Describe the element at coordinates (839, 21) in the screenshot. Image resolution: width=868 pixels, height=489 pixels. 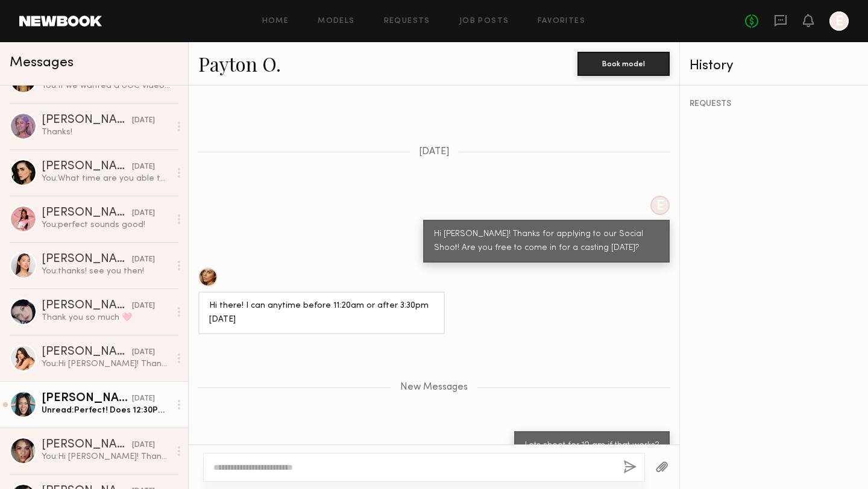
I see `a: E` at that location.